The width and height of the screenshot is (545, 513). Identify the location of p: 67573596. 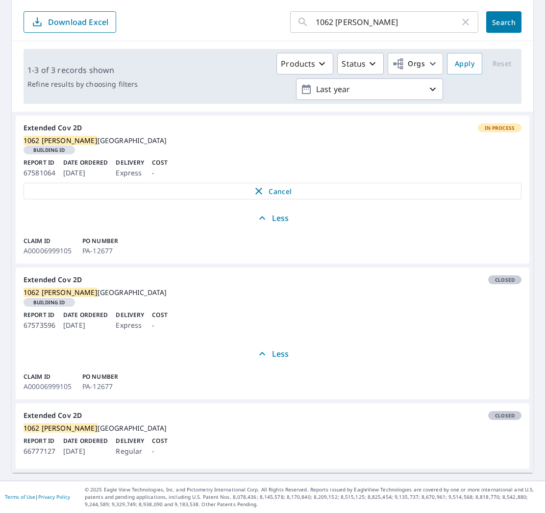
(39, 325).